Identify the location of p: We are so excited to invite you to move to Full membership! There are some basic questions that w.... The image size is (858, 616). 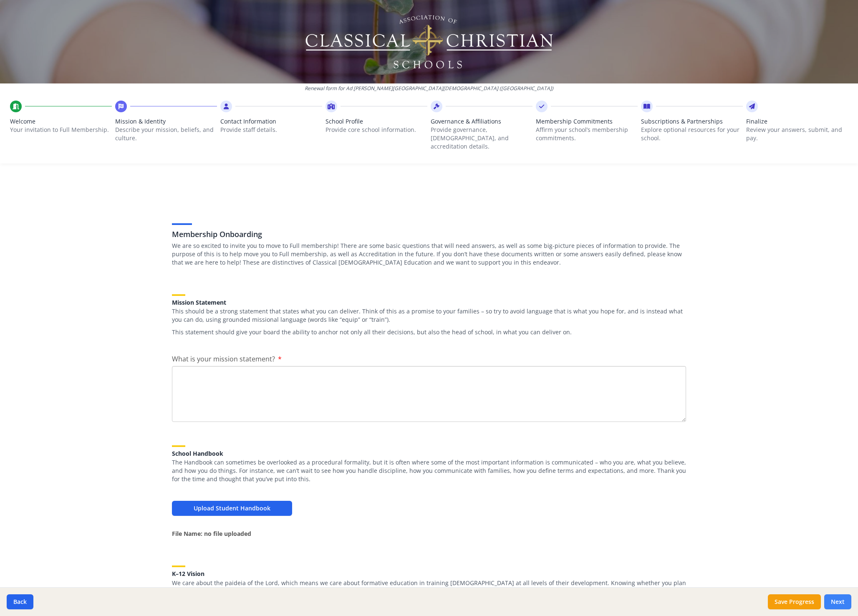
(429, 254).